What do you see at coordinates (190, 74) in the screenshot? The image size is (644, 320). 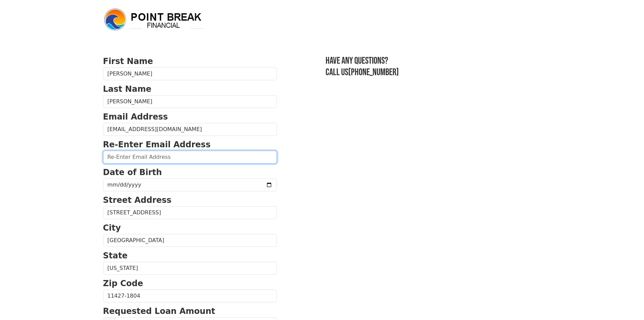 I see `input: First Name` at bounding box center [190, 74].